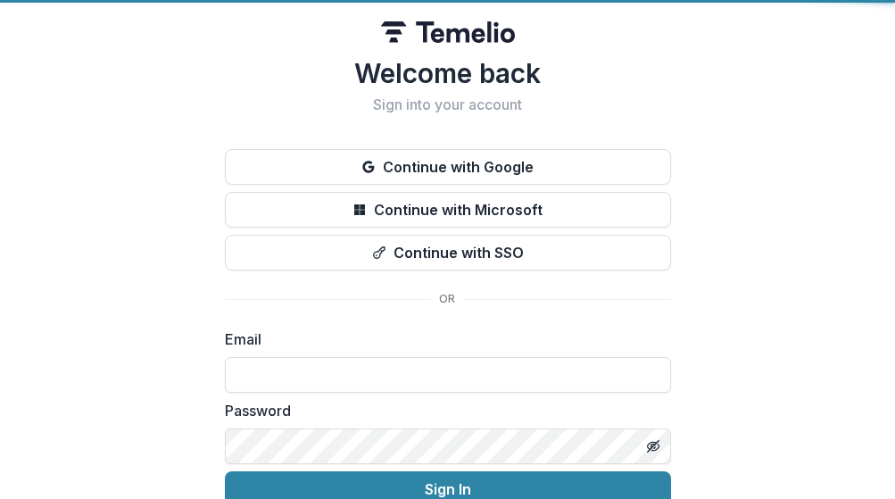 This screenshot has height=499, width=895. What do you see at coordinates (442, 339) in the screenshot?
I see `label: Email` at bounding box center [442, 339].